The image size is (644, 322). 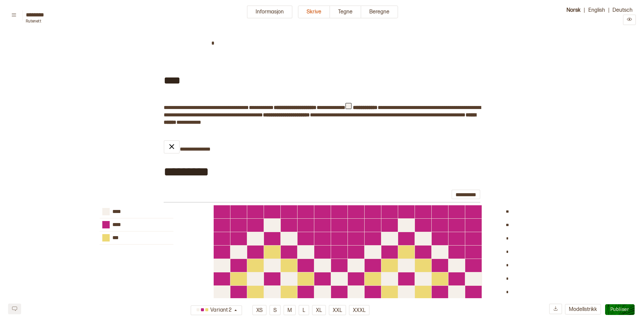 What do you see at coordinates (319, 310) in the screenshot?
I see `button: XL` at bounding box center [319, 310].